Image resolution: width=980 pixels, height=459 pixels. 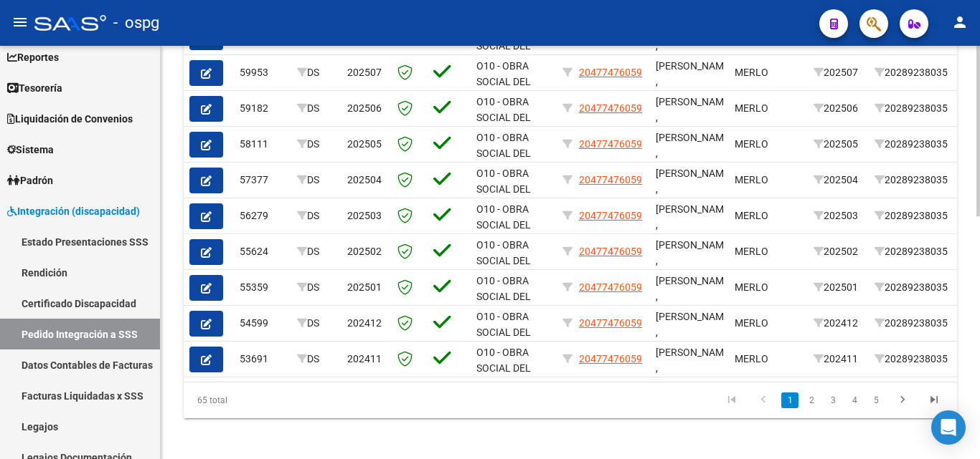 I want to click on span: 202502, so click(x=365, y=251).